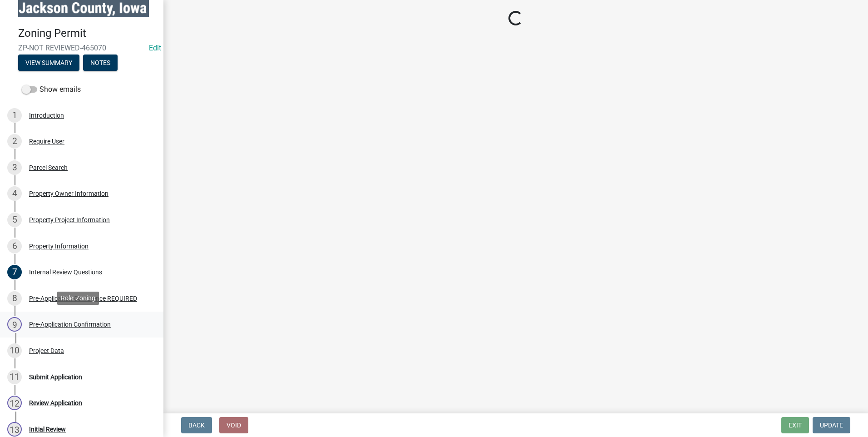 This screenshot has height=437, width=868. I want to click on a: Edit, so click(154, 48).